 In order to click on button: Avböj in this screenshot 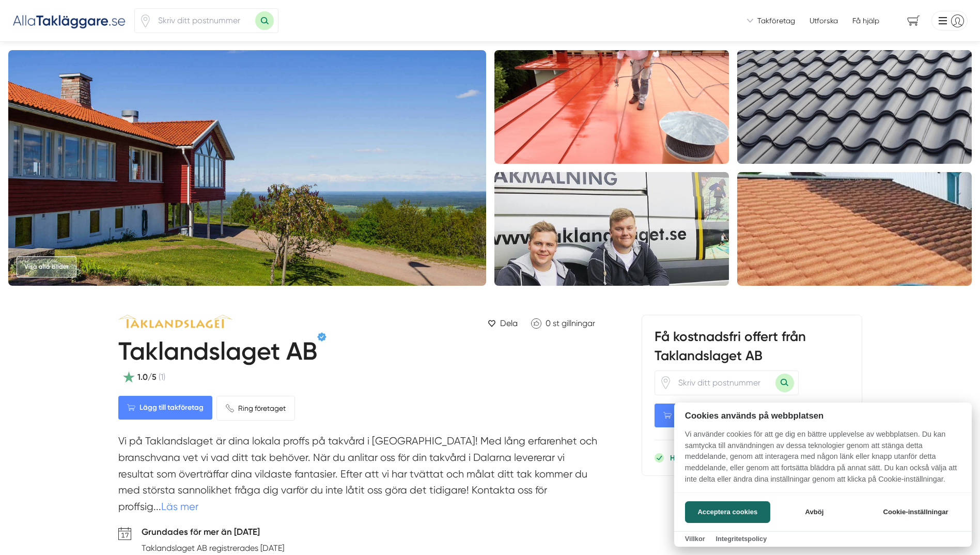, I will do `click(814, 512)`.